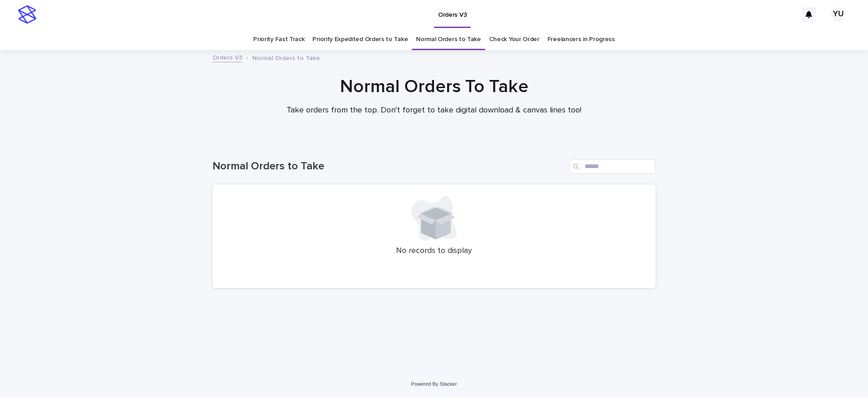 The image size is (868, 397). I want to click on a: Powered By Stacker, so click(434, 384).